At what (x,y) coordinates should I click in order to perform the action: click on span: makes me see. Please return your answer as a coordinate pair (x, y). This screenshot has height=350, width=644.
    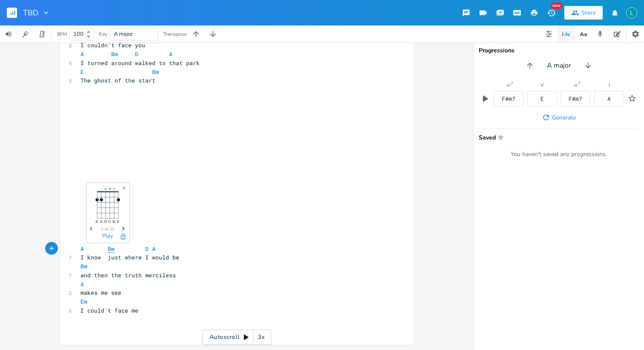
    Looking at the image, I should click on (101, 293).